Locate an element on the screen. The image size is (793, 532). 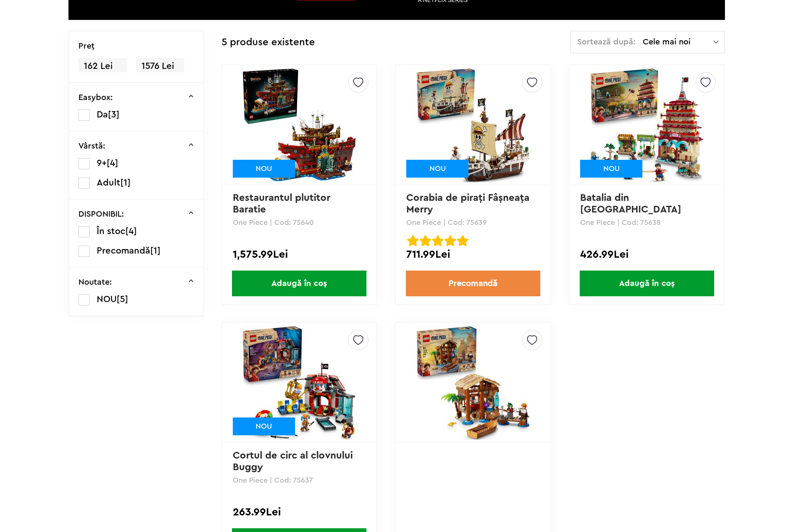
p: Noutate: is located at coordinates (95, 282).